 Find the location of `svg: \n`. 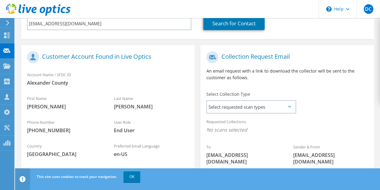

svg: \n is located at coordinates (329, 9).